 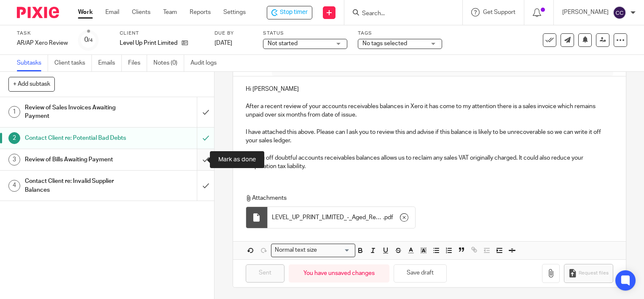 What do you see at coordinates (79, 185) in the screenshot?
I see `h1: Contact Client re: Invalid Supplier Balances` at bounding box center [79, 185].